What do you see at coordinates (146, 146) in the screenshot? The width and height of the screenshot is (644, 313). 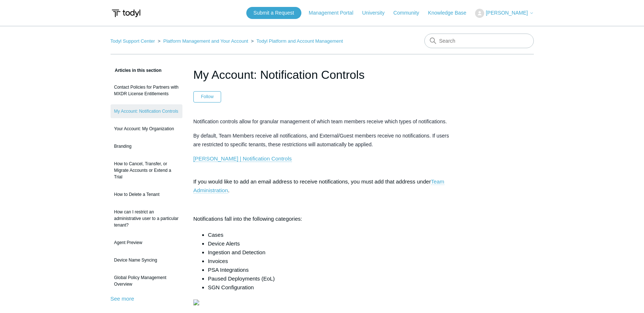 I see `a: Branding` at bounding box center [146, 146].